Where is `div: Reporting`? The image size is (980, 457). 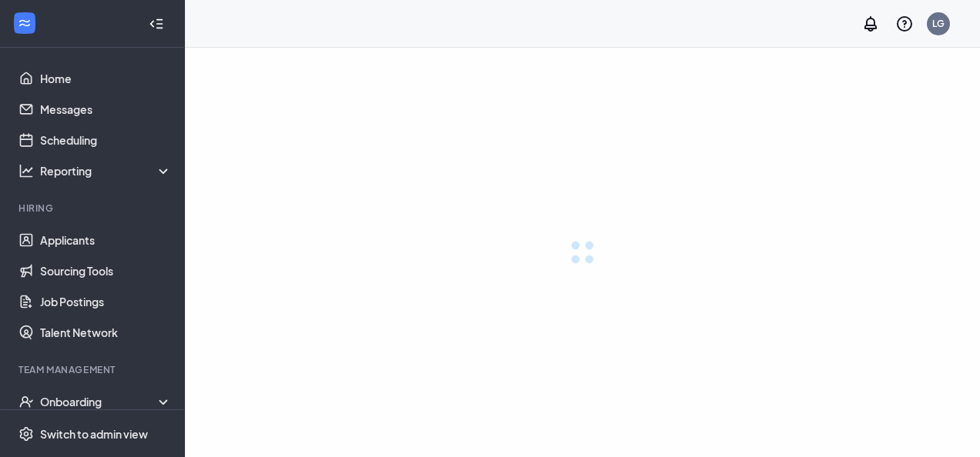
div: Reporting is located at coordinates (106, 171).